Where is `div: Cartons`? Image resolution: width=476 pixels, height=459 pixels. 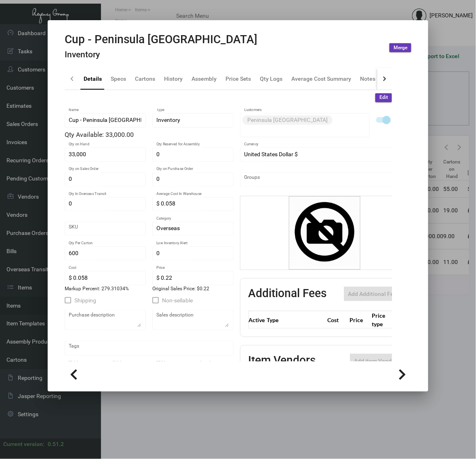
div: Cartons is located at coordinates (145, 78).